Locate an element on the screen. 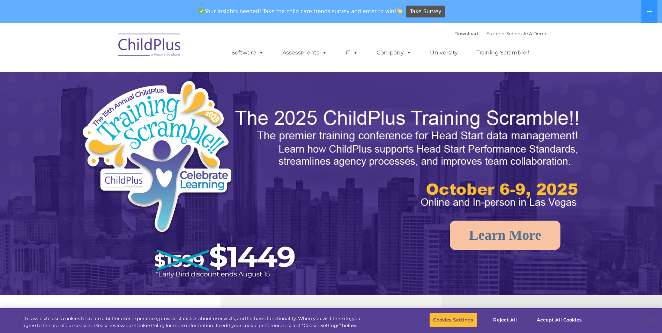  span: Last name is located at coordinates (108, 49).